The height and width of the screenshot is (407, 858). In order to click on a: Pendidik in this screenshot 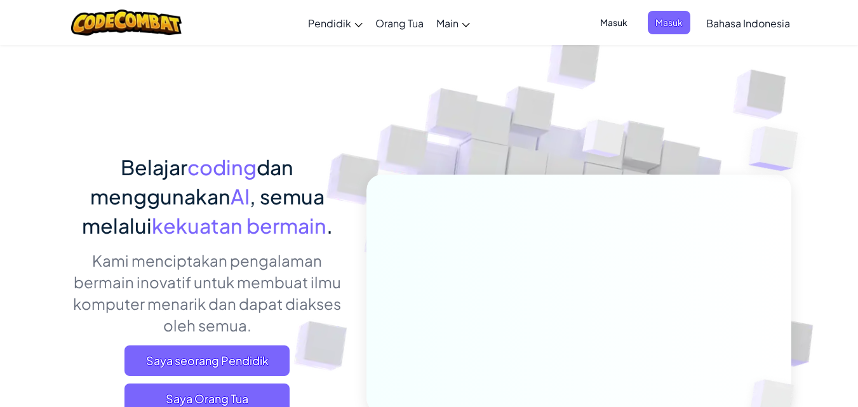, I will do `click(335, 23)`.